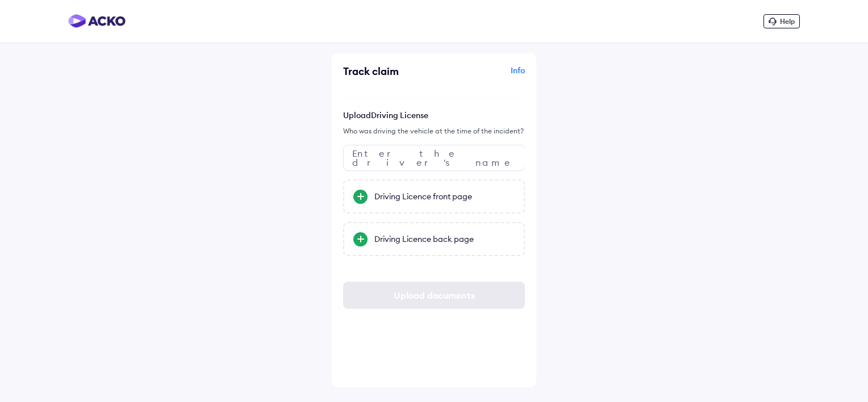 This screenshot has width=868, height=402. I want to click on span: Help, so click(787, 21).